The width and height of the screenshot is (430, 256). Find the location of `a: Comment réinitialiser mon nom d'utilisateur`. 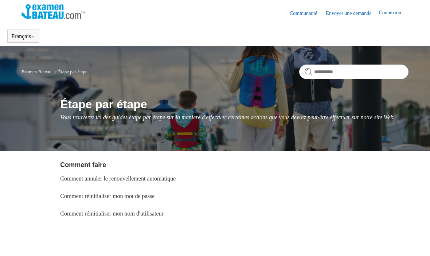

a: Comment réinitialiser mon nom d'utilisateur is located at coordinates (112, 213).